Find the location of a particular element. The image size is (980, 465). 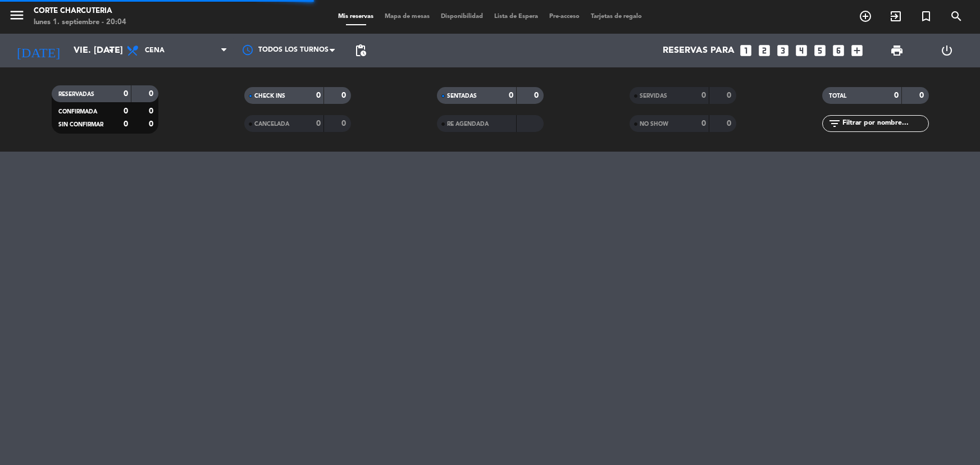

i: menu is located at coordinates (17, 15).